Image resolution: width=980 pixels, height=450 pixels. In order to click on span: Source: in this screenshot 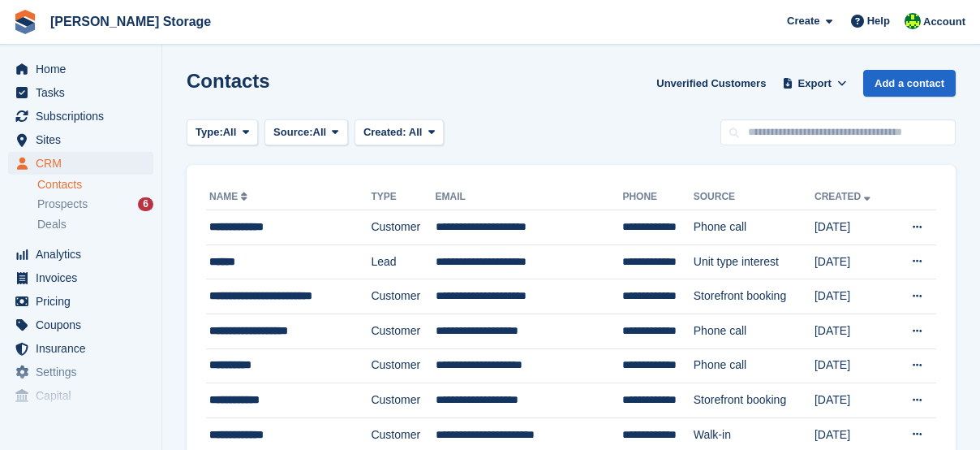, I will do `click(293, 133)`.